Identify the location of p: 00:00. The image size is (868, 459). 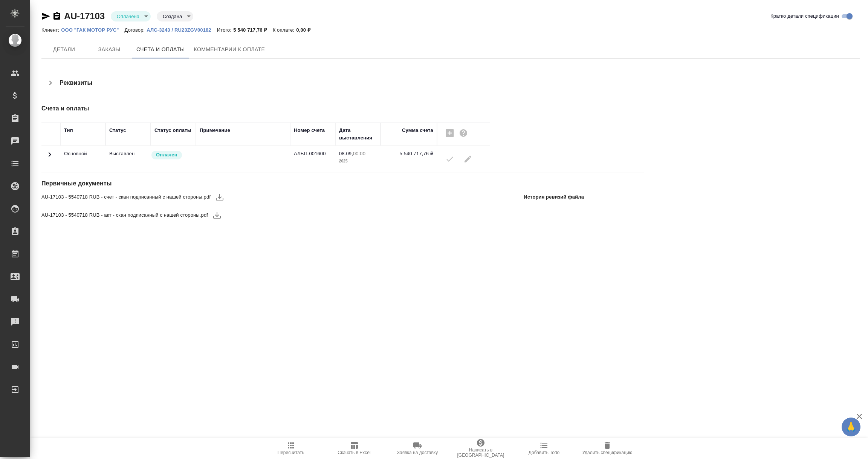
(359, 154).